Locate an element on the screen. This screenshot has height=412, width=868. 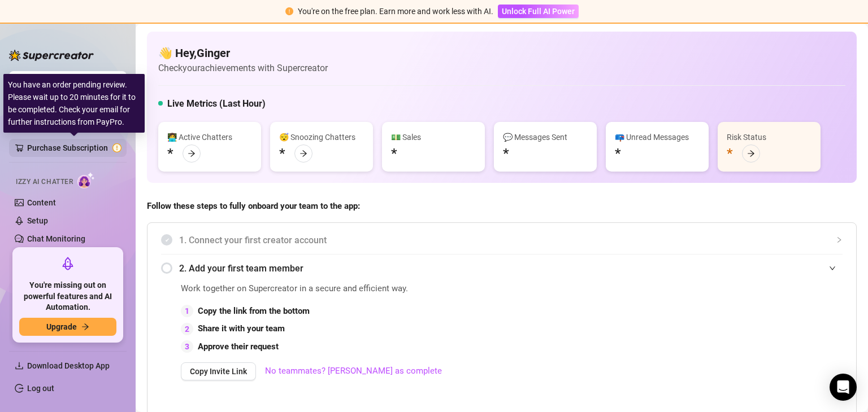
span: Download Desktop App is located at coordinates (69, 366).